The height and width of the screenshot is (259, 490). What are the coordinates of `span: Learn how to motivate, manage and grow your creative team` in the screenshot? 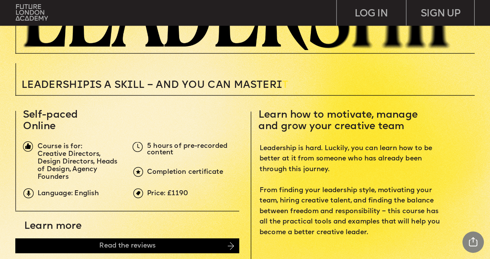 It's located at (339, 121).